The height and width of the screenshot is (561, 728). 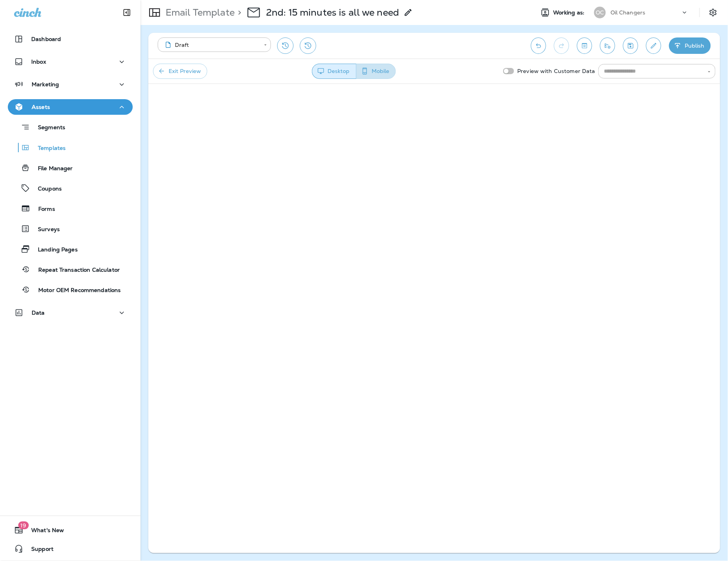 What do you see at coordinates (44, 531) in the screenshot?
I see `span: What's New` at bounding box center [44, 531].